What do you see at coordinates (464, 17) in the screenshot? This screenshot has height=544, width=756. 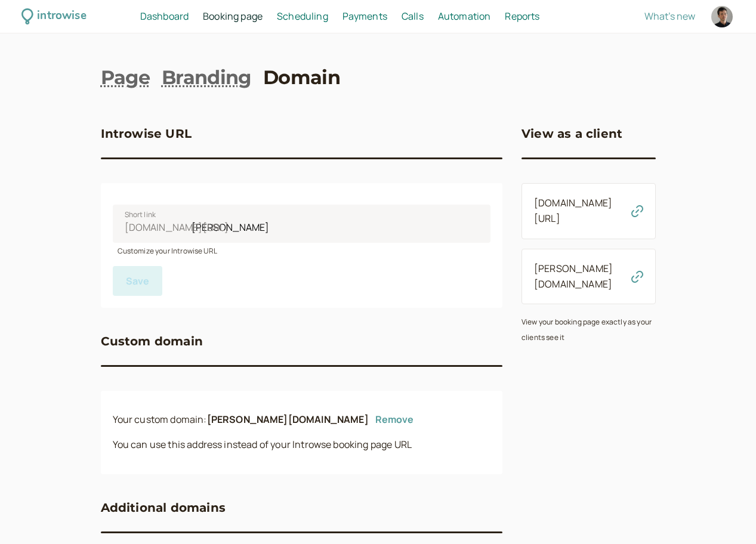 I see `a: Automation` at bounding box center [464, 17].